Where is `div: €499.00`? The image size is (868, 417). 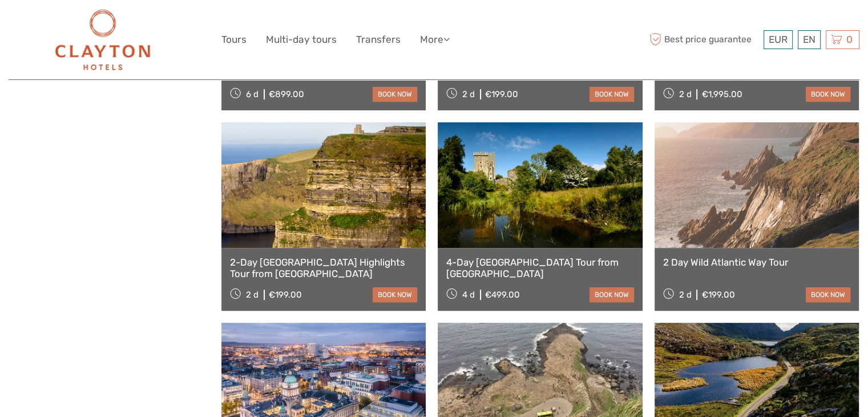 div: €499.00 is located at coordinates (502, 294).